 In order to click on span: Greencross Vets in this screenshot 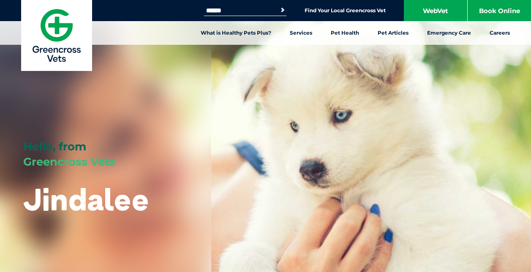, I will do `click(69, 162)`.